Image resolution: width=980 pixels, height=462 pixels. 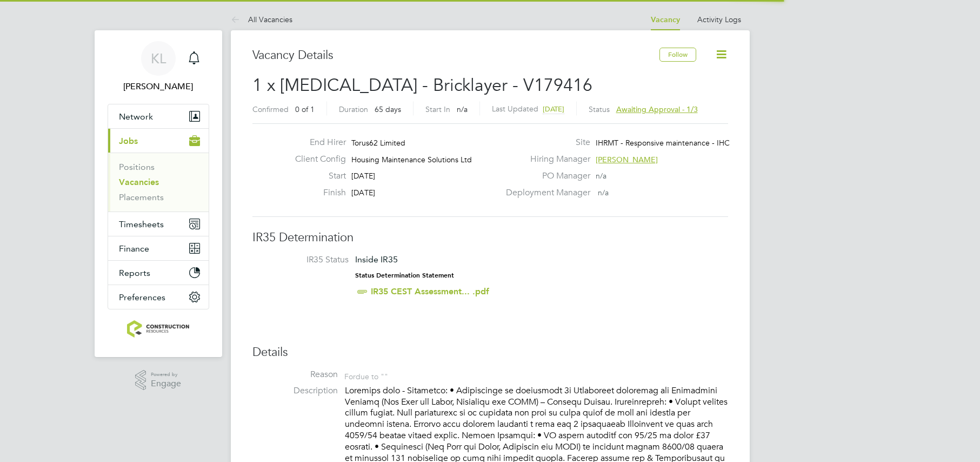 I want to click on label: Site, so click(x=545, y=142).